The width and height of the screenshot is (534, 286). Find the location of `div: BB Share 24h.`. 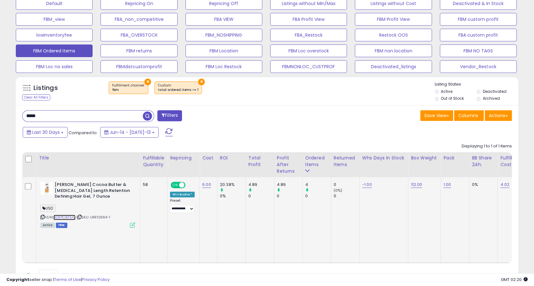

div: BB Share 24h. is located at coordinates (483, 161).